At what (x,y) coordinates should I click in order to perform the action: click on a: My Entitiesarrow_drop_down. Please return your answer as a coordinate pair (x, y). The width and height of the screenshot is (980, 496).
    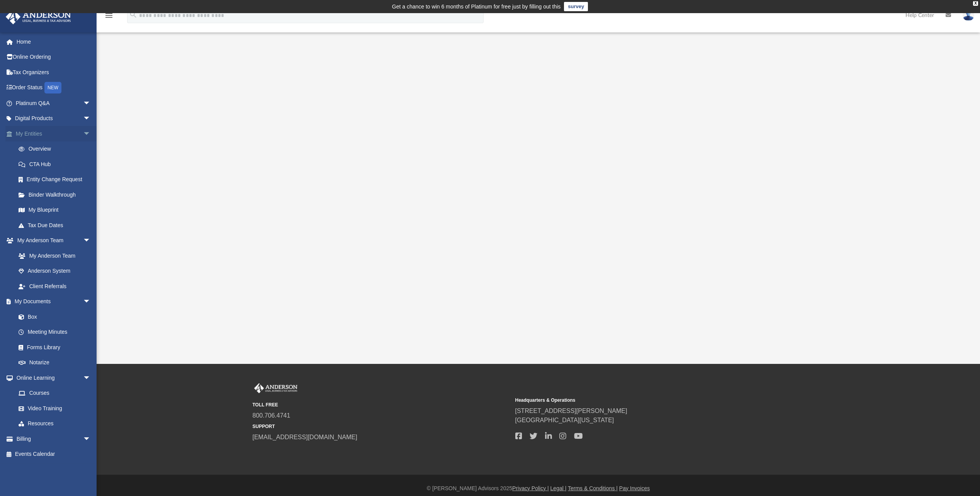
    Looking at the image, I should click on (54, 134).